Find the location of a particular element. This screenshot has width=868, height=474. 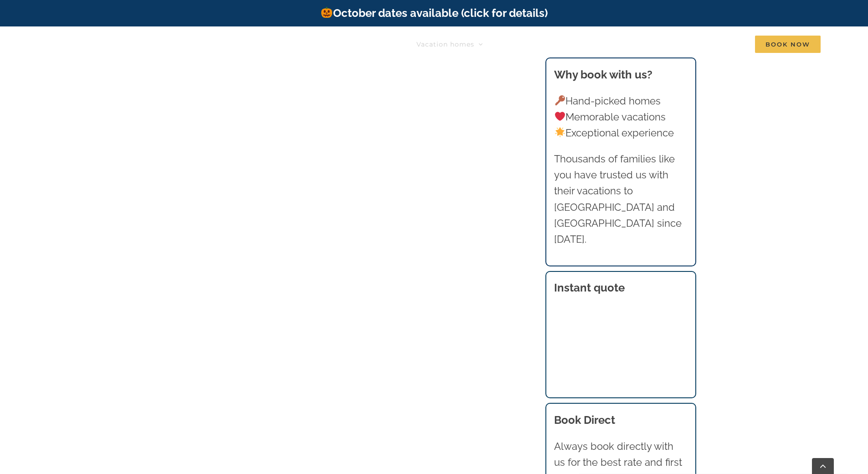

a: Vacation homes is located at coordinates (450, 44).